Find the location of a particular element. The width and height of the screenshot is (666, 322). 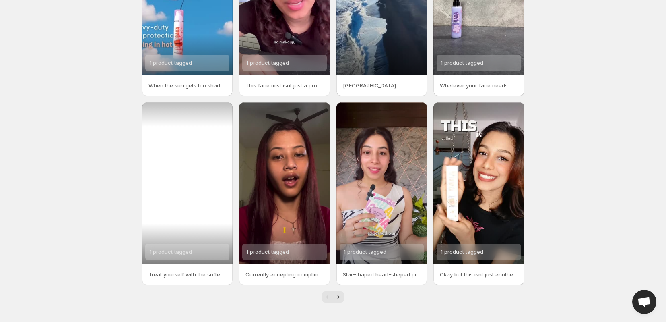

nav: Pagination is located at coordinates (333, 297).